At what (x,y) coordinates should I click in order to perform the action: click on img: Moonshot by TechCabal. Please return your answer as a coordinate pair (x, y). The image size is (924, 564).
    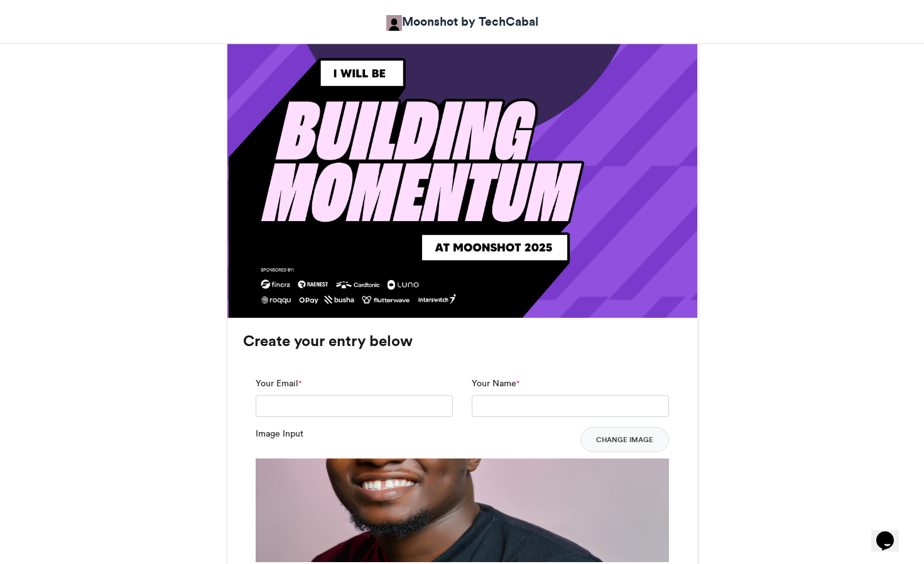
    Looking at the image, I should click on (394, 22).